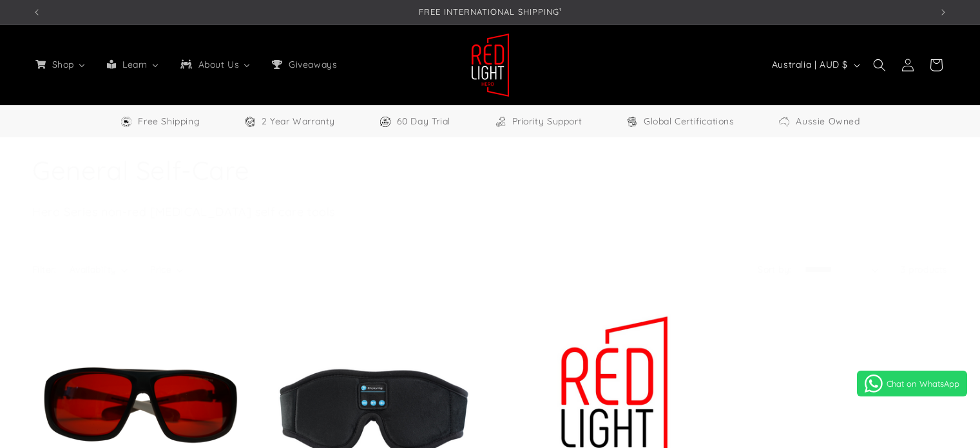 The height and width of the screenshot is (448, 980). Describe the element at coordinates (134, 65) in the screenshot. I see `span: Learn` at that location.